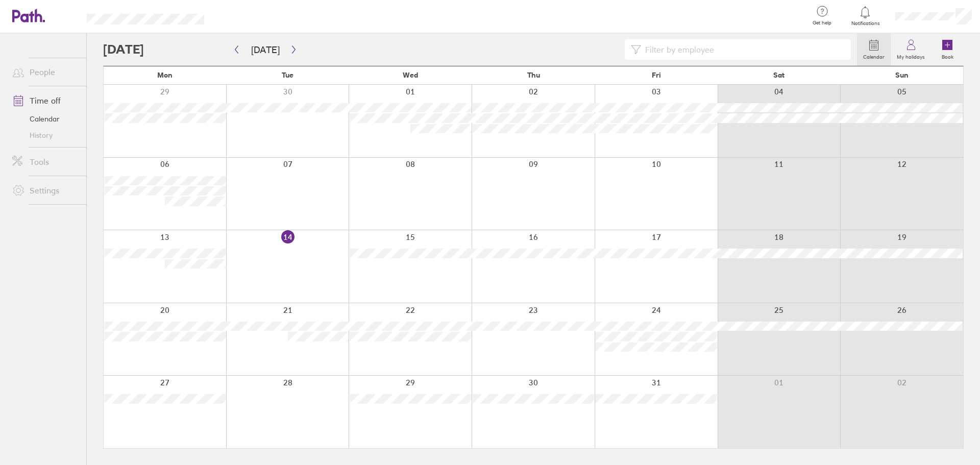 Image resolution: width=980 pixels, height=465 pixels. I want to click on span: Sat, so click(779, 75).